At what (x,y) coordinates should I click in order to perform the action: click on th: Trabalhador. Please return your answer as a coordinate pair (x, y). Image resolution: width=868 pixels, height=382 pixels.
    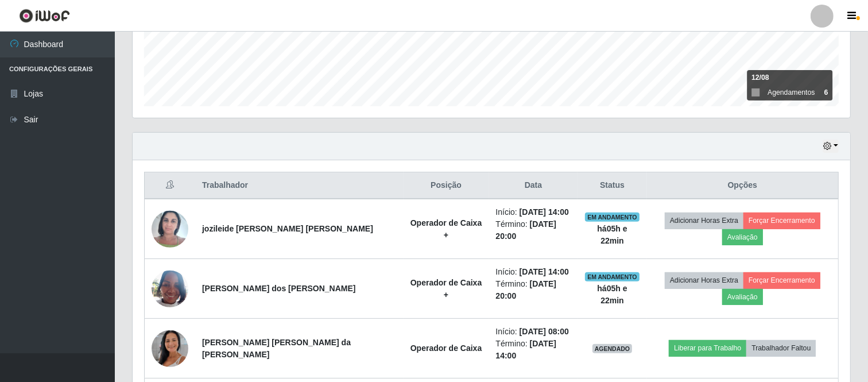
    Looking at the image, I should click on (299, 185).